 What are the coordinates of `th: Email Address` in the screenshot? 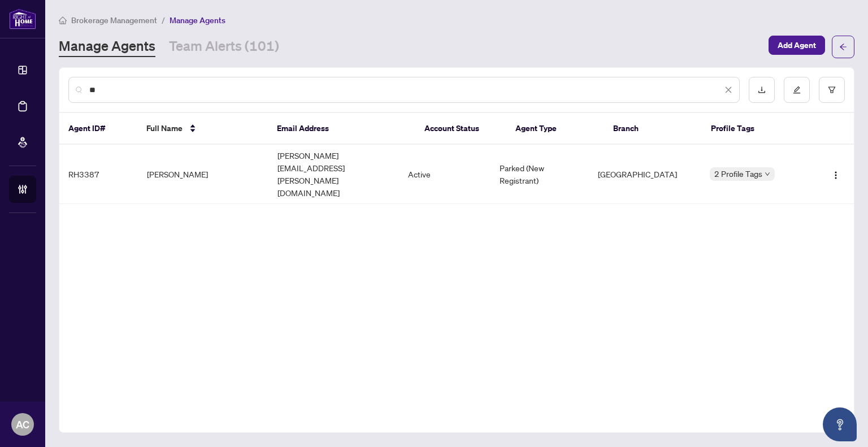 It's located at (341, 129).